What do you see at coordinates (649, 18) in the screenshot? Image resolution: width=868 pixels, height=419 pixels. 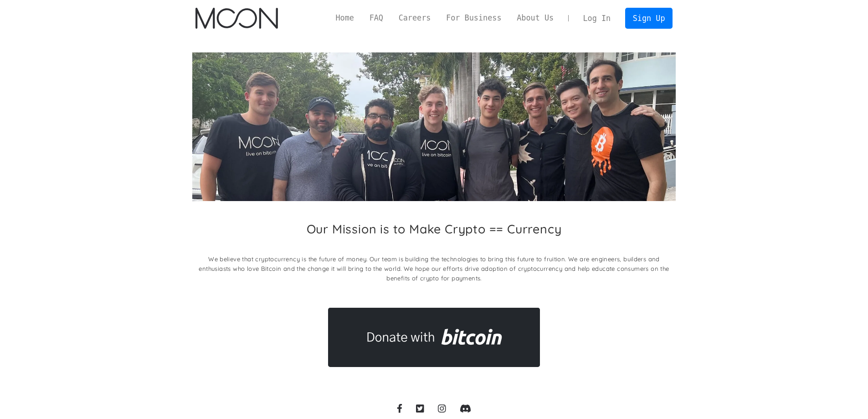 I see `a: Sign Up` at bounding box center [649, 18].